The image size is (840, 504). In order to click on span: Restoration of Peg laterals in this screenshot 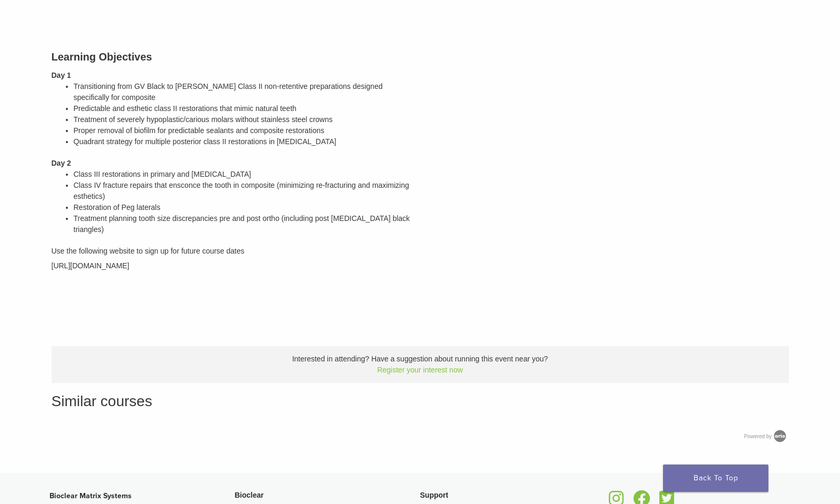, I will do `click(117, 208)`.